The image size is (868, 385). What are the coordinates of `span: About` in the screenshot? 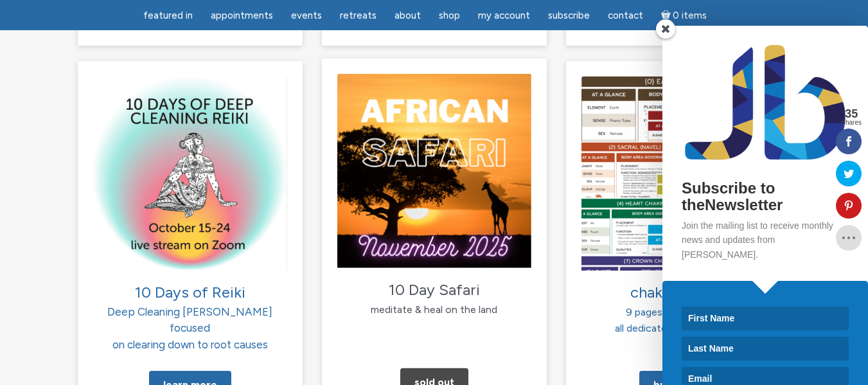 It's located at (407, 16).